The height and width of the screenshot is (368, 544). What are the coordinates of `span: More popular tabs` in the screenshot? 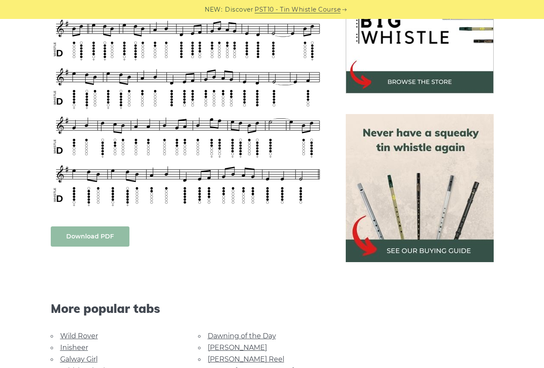 It's located at (188, 309).